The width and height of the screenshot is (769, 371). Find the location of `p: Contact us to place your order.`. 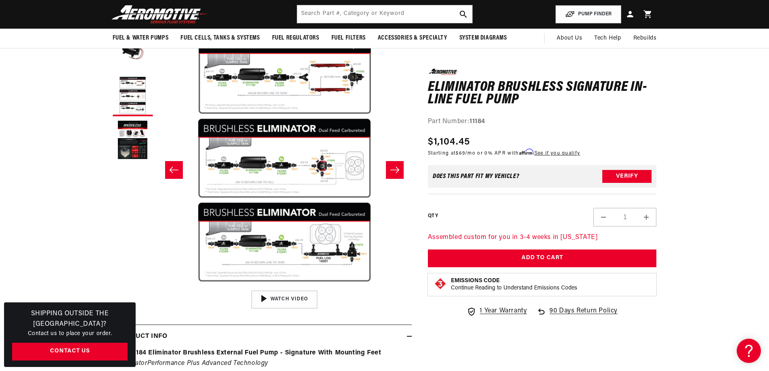

p: Contact us to place your order. is located at coordinates (70, 334).